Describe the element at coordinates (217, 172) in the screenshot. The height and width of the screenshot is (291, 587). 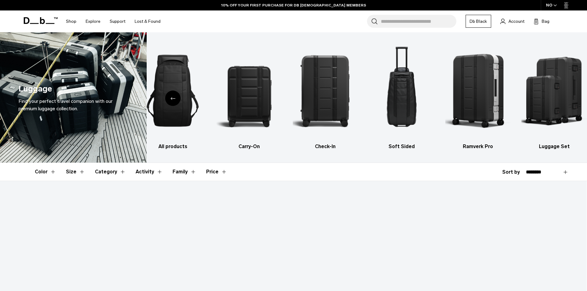
I see `button: Toggle Price` at that location.